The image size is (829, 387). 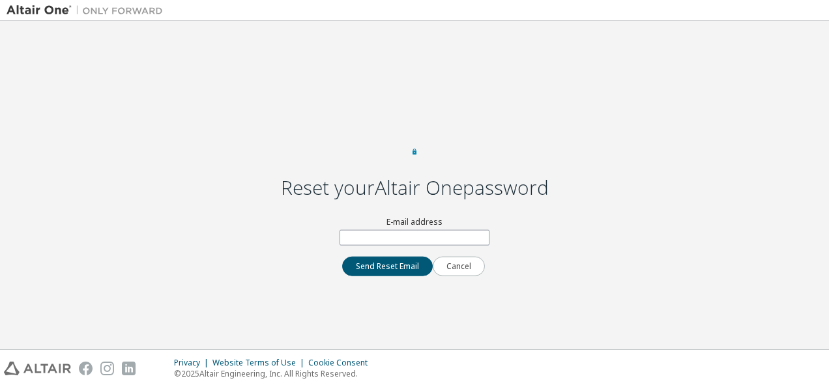 I want to click on img: linkedin.svg, so click(x=128, y=368).